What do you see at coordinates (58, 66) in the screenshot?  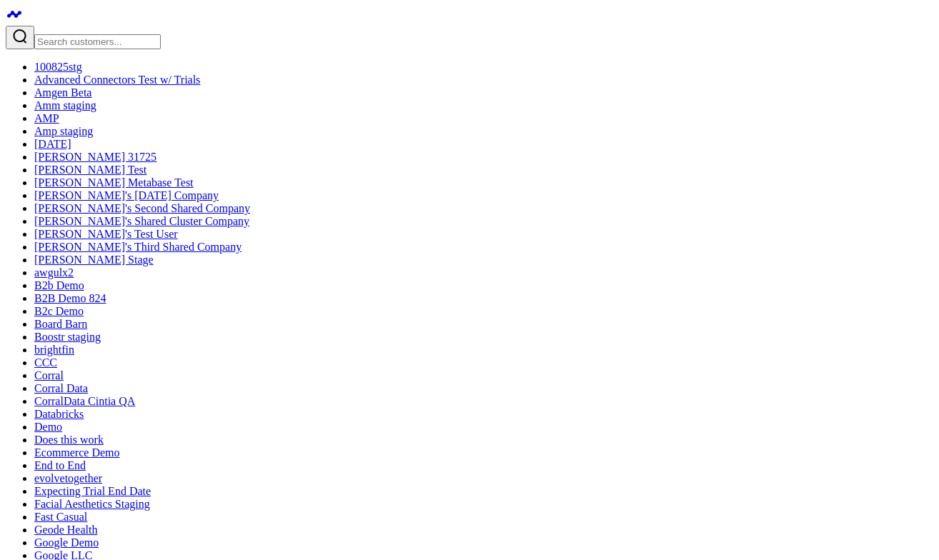 I see `a: 100825stg` at bounding box center [58, 66].